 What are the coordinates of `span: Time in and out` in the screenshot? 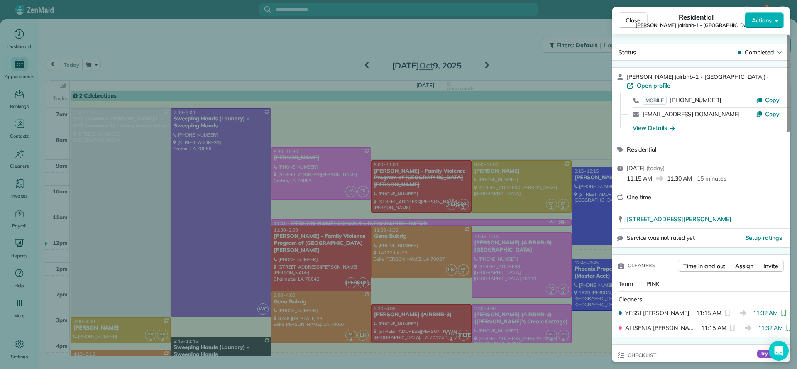 It's located at (704, 266).